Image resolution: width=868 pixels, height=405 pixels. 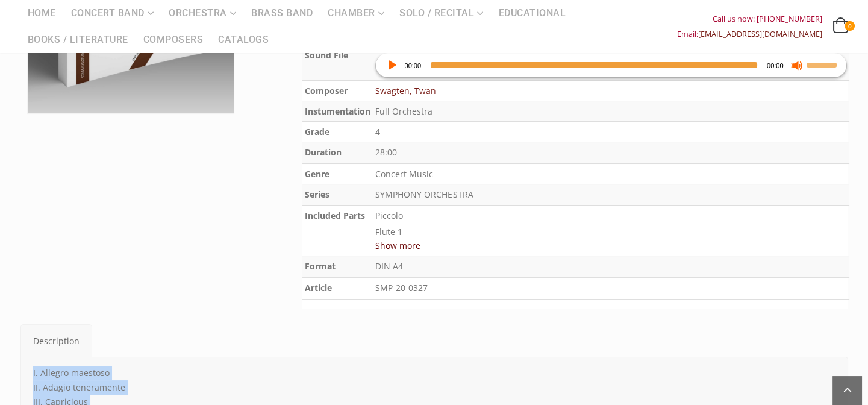 I want to click on p: 28:00, so click(x=611, y=153).